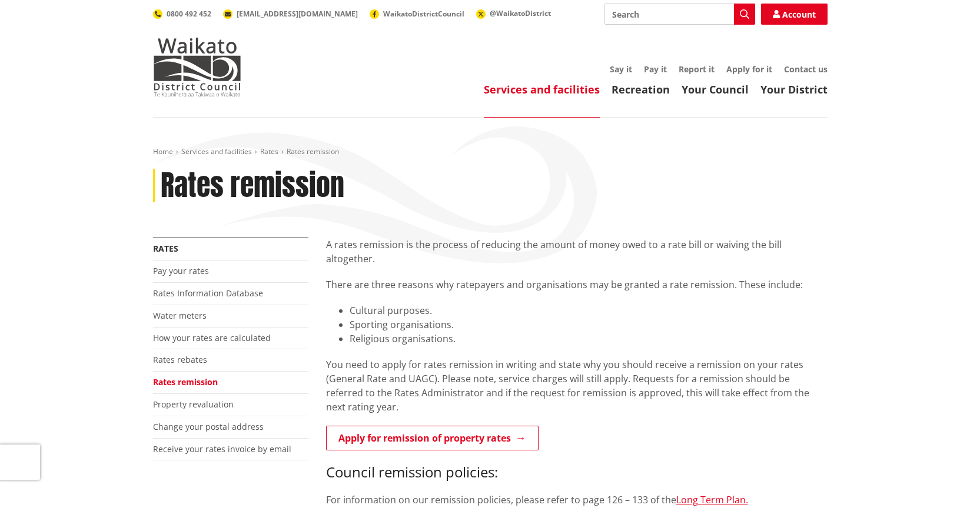  What do you see at coordinates (207, 293) in the screenshot?
I see `a: Rates Information Database` at bounding box center [207, 293].